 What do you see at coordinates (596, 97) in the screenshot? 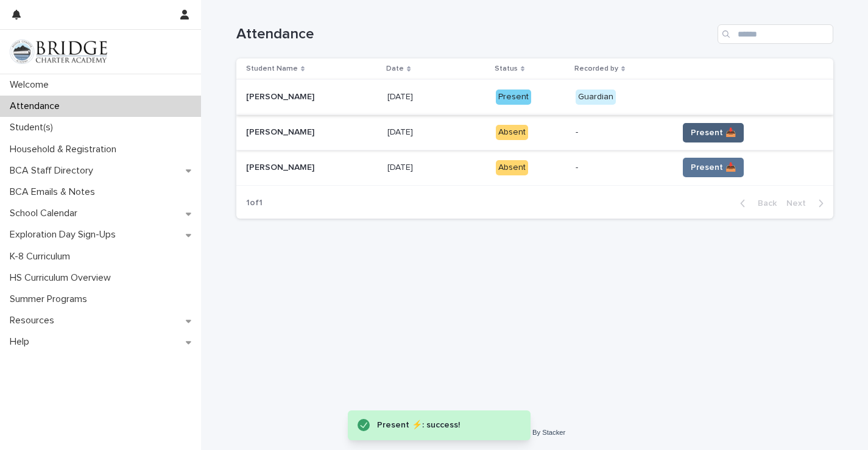
I see `div: Guardian` at bounding box center [596, 97].